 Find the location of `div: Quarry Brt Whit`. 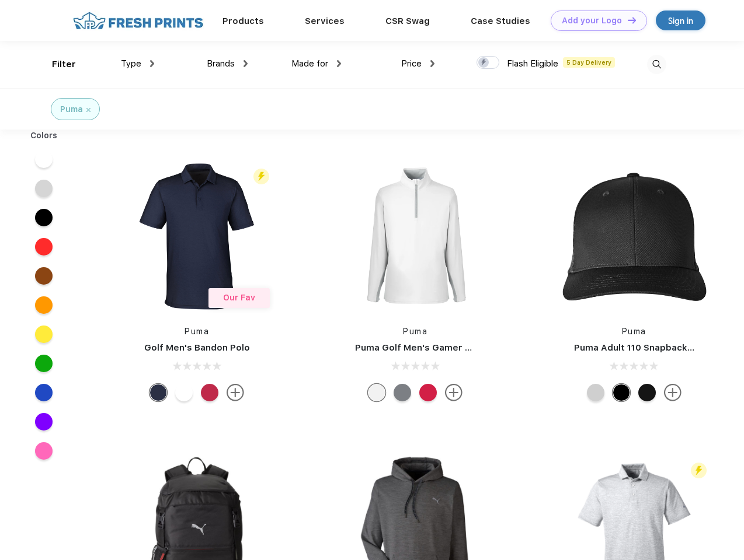

div: Quarry Brt Whit is located at coordinates (596, 392).